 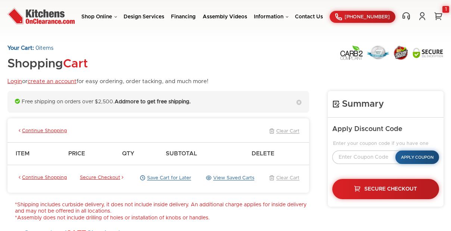 I want to click on a: 1, so click(x=439, y=16).